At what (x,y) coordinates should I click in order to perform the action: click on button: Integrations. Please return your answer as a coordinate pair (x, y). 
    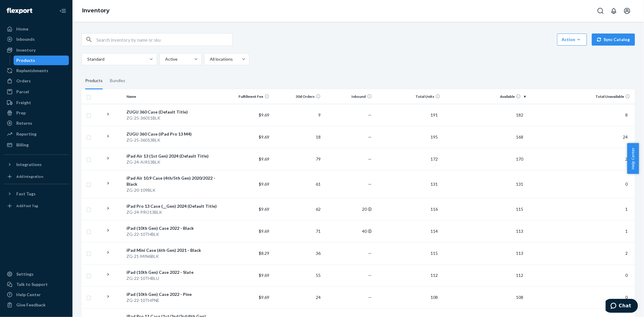
    Looking at the image, I should click on (36, 165).